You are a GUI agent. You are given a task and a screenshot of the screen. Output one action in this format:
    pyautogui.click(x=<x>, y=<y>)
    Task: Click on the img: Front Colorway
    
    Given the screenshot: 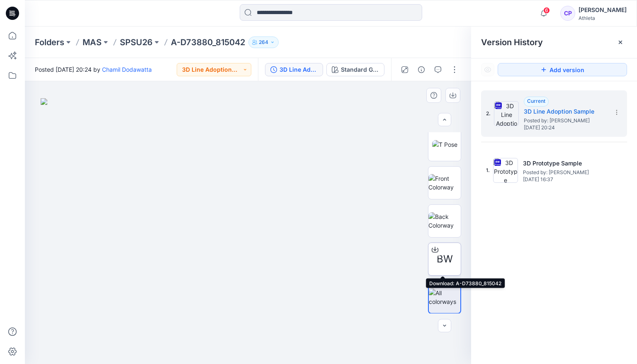 What is the action you would take?
    pyautogui.click(x=444, y=183)
    